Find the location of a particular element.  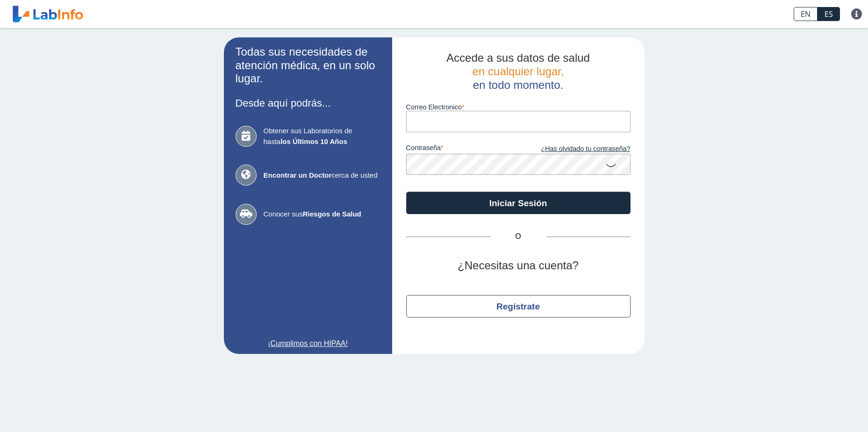

b: Encontrar un Doctor is located at coordinates (298, 175).